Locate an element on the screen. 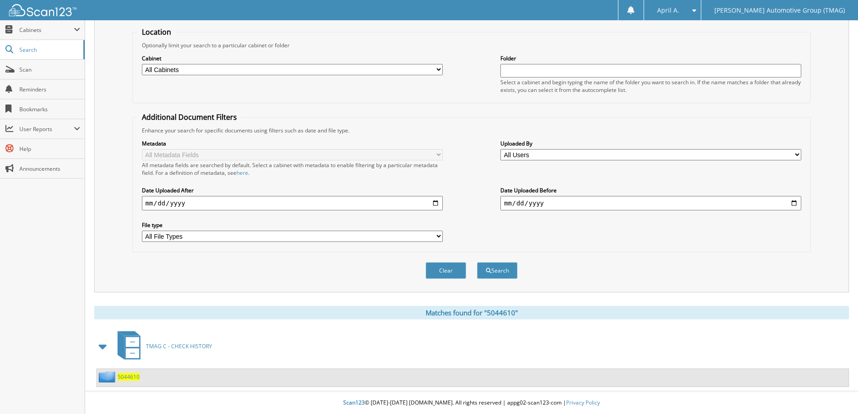 Image resolution: width=858 pixels, height=414 pixels. span: Search is located at coordinates (49, 50).